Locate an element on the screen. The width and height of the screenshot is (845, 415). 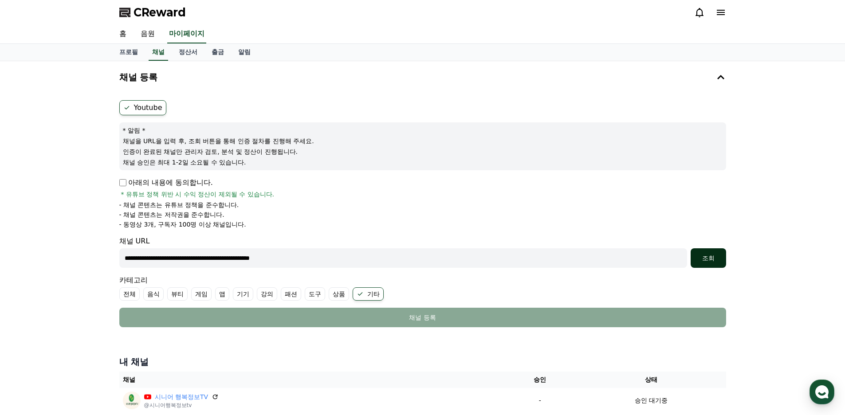
div: 조회 is located at coordinates (708, 258).